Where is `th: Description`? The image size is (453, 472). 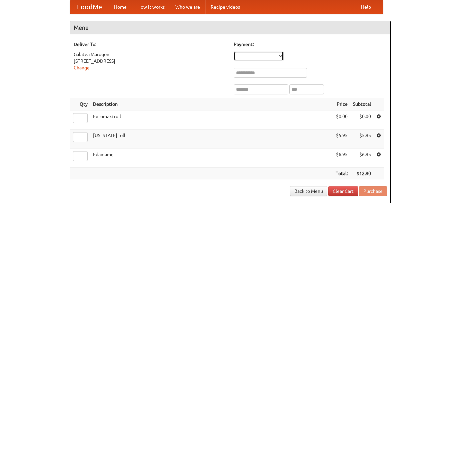 th: Description is located at coordinates (212, 104).